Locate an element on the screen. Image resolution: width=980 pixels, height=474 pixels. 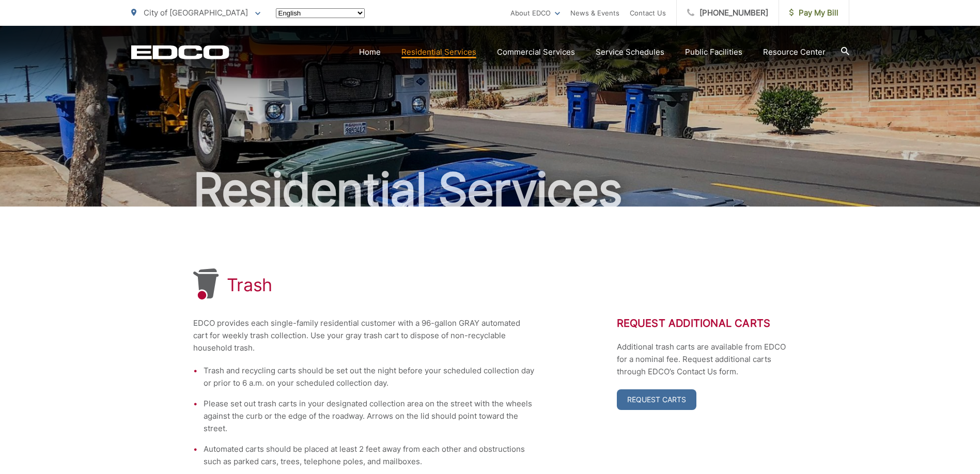
a: EDCD logo. Return to the homepage. is located at coordinates (180, 52).